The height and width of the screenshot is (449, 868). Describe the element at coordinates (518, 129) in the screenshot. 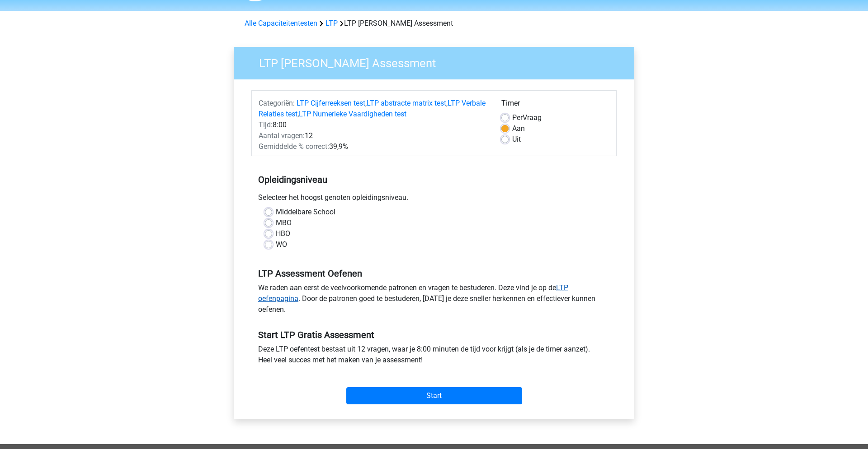

I see `label: Aan` at that location.